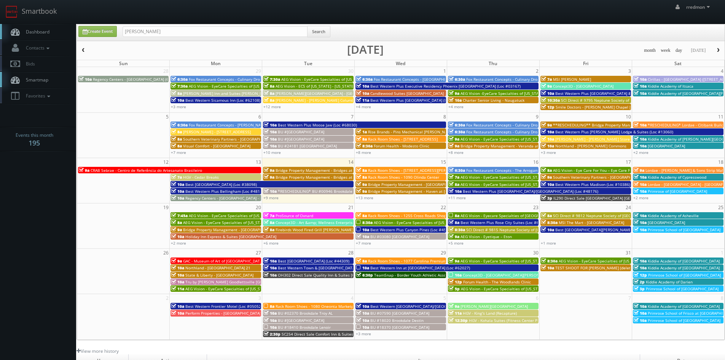 The image size is (725, 360). I want to click on span: Rack Room Shoes - 1255 Cross Roads Shopping Center, so click(418, 216).